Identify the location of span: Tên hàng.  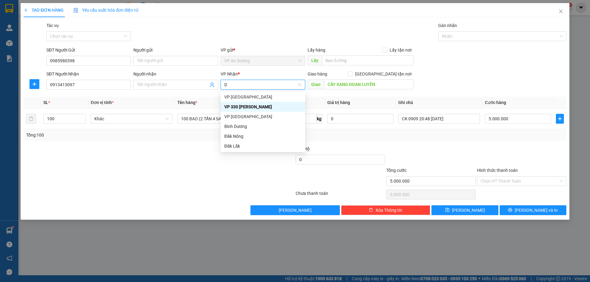
(187, 103).